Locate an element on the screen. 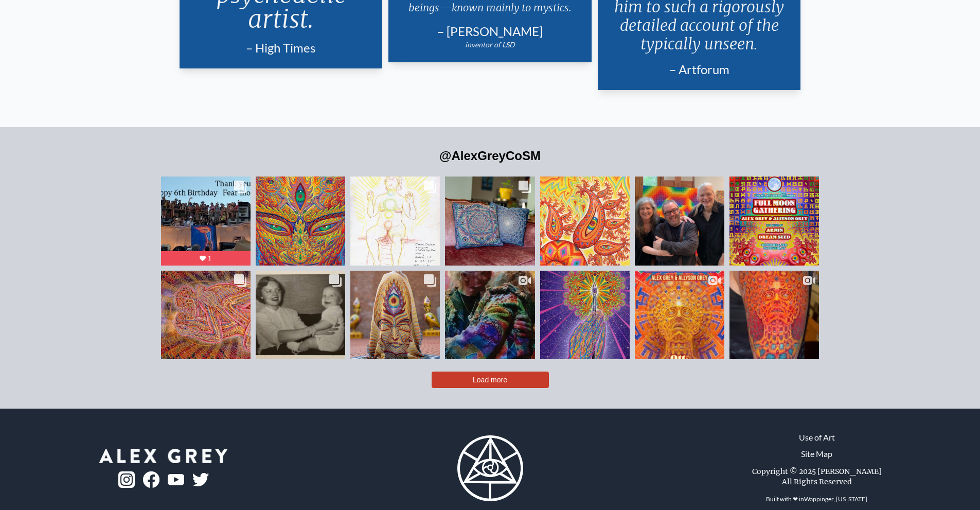  a: In the center of the couple a subtle crystalline Shri yantra, one of the most... is located at coordinates (206, 315).